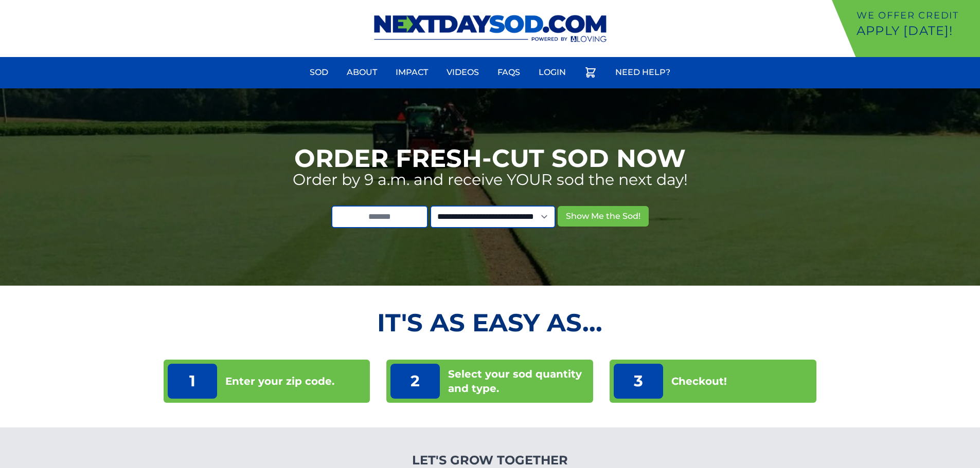 The width and height of the screenshot is (980, 468). What do you see at coordinates (489, 158) in the screenshot?
I see `h1: Order Fresh-Cut Sod Now` at bounding box center [489, 158].